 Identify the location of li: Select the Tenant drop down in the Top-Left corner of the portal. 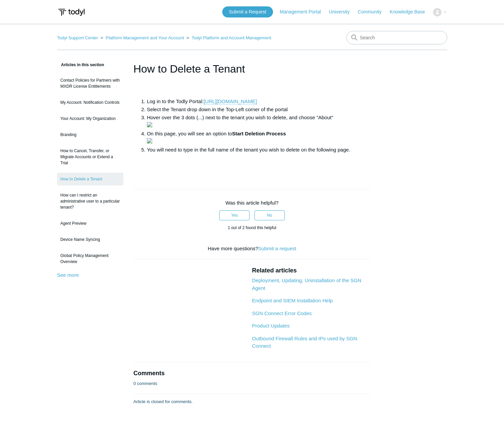
(259, 109).